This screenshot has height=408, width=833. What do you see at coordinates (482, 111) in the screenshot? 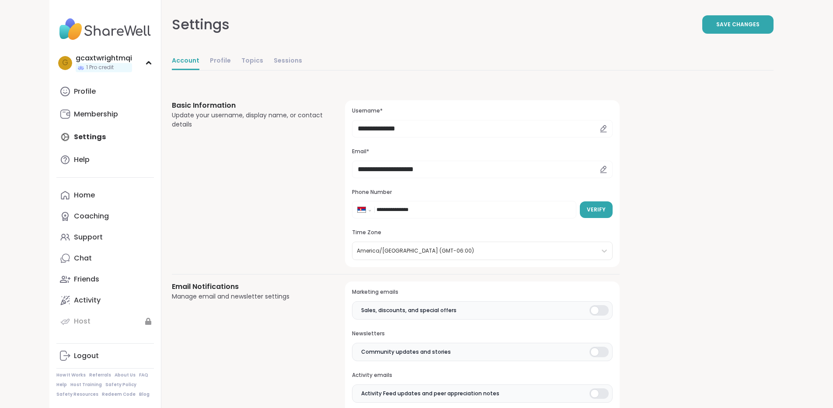
I see `h3: Username*` at bounding box center [482, 111].